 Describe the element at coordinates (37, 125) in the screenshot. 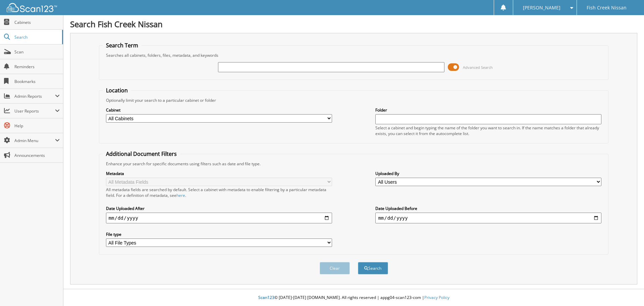

I see `span: Help` at that location.